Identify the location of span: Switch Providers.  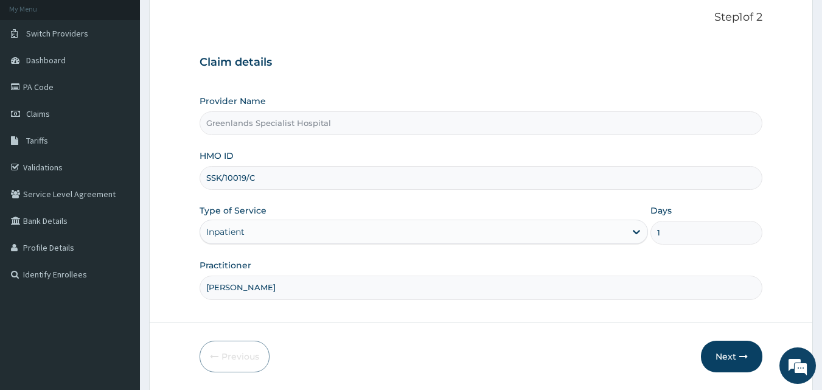
(57, 33).